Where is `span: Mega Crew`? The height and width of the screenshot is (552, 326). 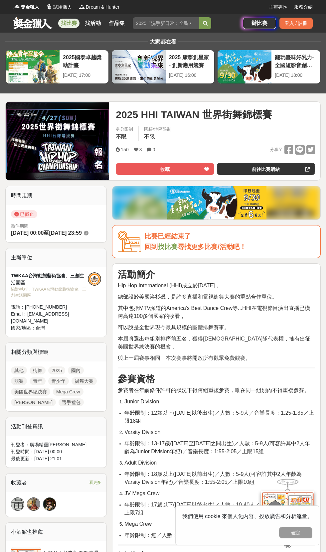 span: Mega Crew is located at coordinates (138, 524).